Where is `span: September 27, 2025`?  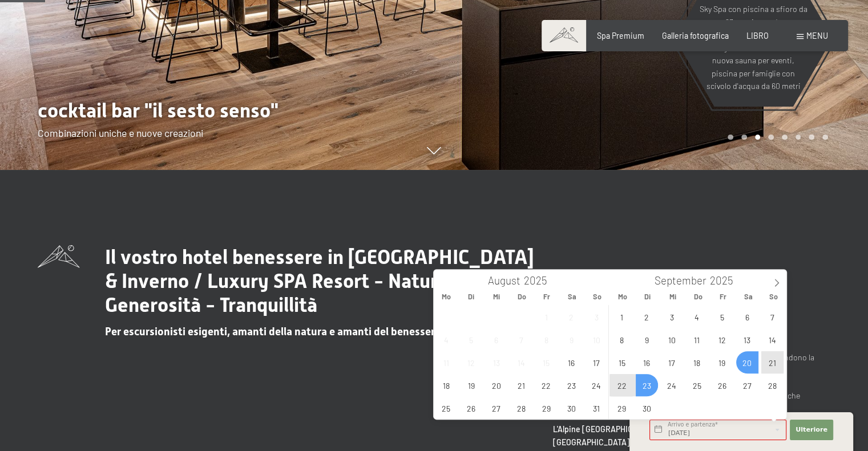
span: September 27, 2025 is located at coordinates (747, 385).